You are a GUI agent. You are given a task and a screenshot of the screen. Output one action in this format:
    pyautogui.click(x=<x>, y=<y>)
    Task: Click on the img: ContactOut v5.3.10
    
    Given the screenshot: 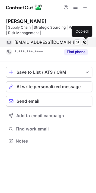 What is the action you would take?
    pyautogui.click(x=24, y=7)
    